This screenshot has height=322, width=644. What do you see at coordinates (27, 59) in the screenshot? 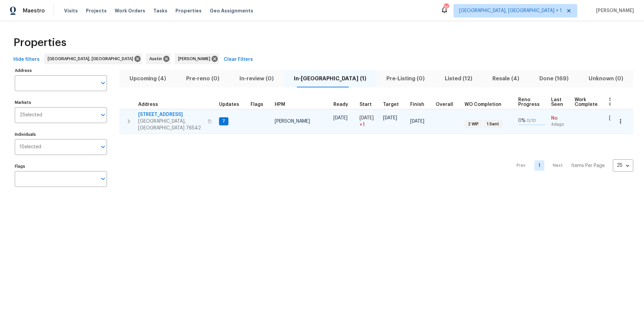
I see `span: Hide filters` at bounding box center [27, 59].